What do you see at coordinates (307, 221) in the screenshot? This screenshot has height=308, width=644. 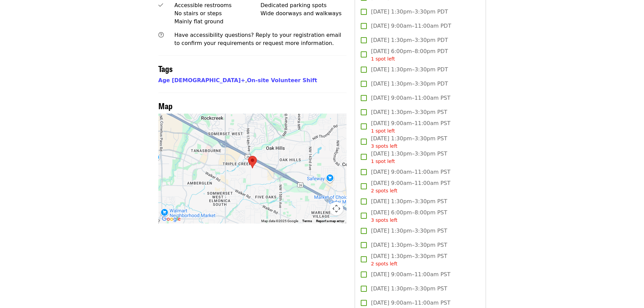 I see `a: Terms (opens in new tab)` at bounding box center [307, 221].